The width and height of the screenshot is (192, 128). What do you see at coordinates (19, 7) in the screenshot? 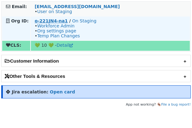
I see `strong: Email:` at bounding box center [19, 7].